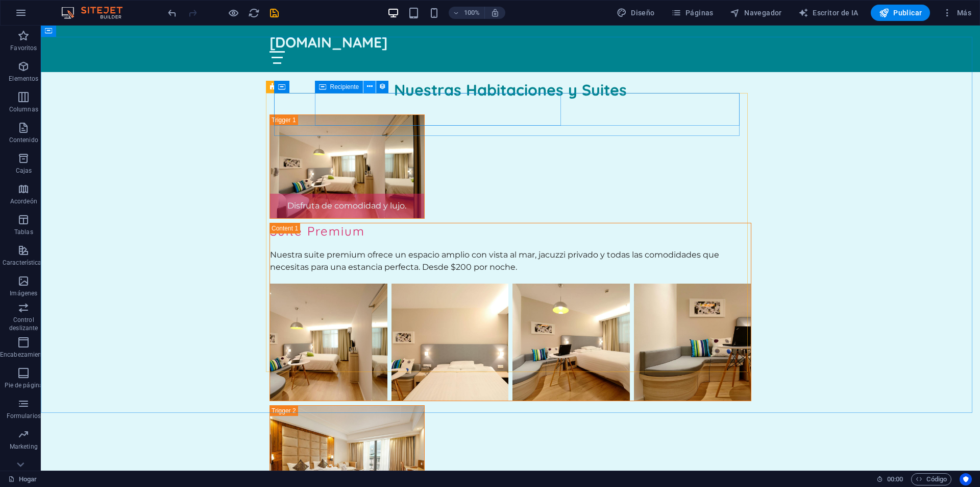  What do you see at coordinates (172, 13) in the screenshot?
I see `button: deshacer` at bounding box center [172, 13].